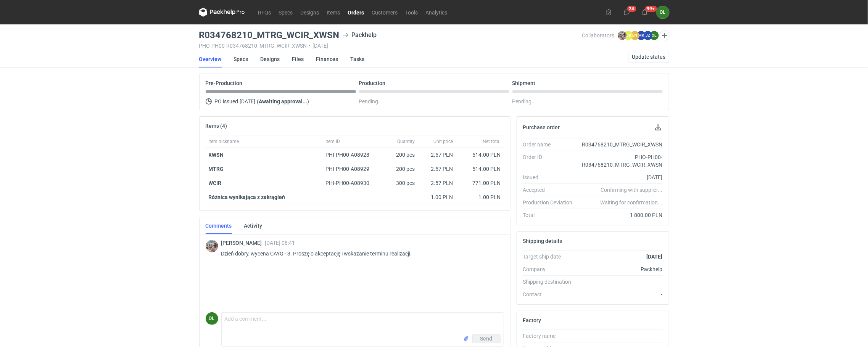  What do you see at coordinates (352, 155) in the screenshot?
I see `div: PHI-PH00-A08928` at bounding box center [352, 155].